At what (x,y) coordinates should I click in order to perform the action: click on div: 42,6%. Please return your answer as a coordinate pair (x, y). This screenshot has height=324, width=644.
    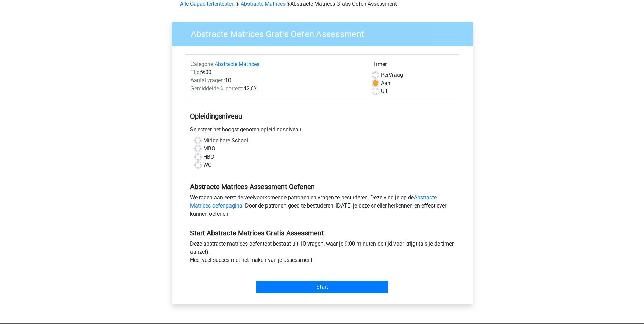
    Looking at the image, I should click on (276, 89).